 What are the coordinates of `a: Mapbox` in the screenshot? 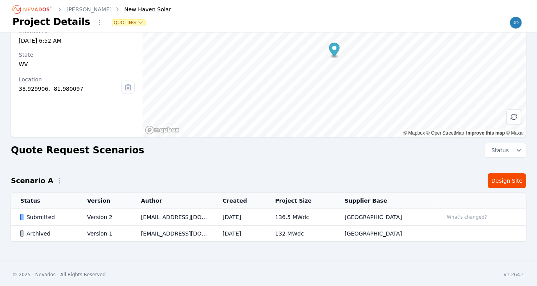 It's located at (414, 133).